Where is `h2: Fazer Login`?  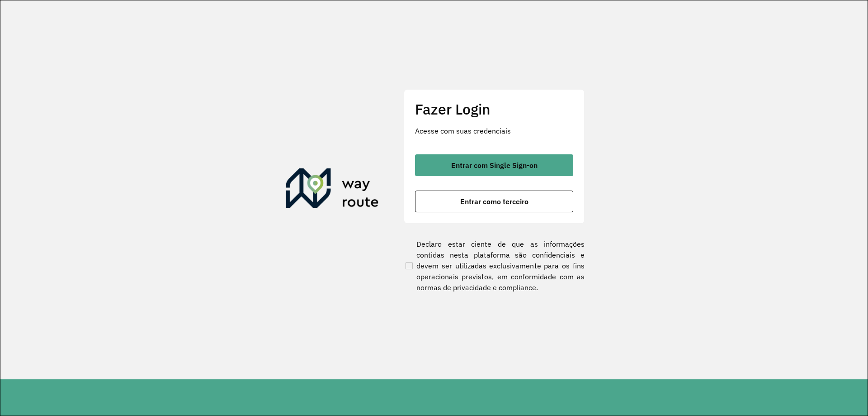 h2: Fazer Login is located at coordinates (494, 109).